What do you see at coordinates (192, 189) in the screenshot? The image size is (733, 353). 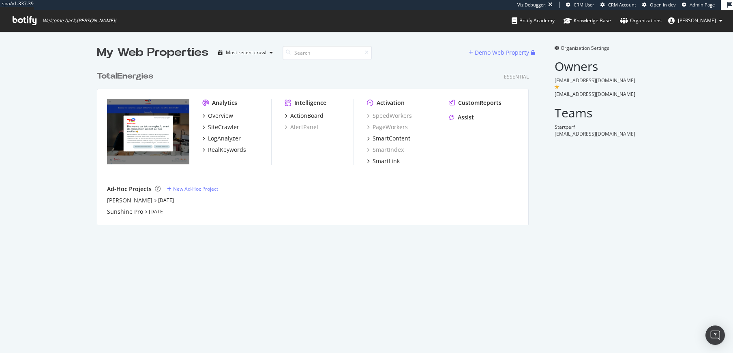 I see `a: New Ad-Hoc Project` at bounding box center [192, 189].